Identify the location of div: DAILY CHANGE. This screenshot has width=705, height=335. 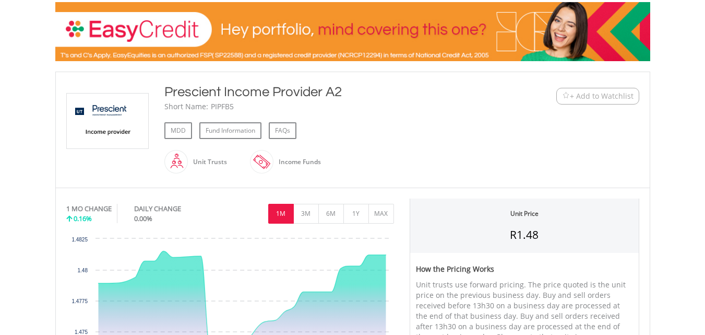
(175, 208).